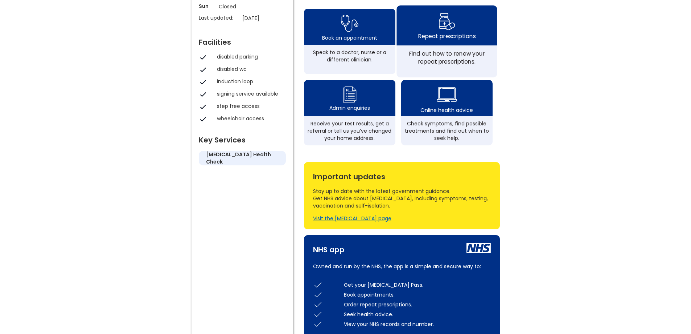 This screenshot has width=691, height=334. Describe the element at coordinates (250, 81) in the screenshot. I see `div: induction loop` at that location.